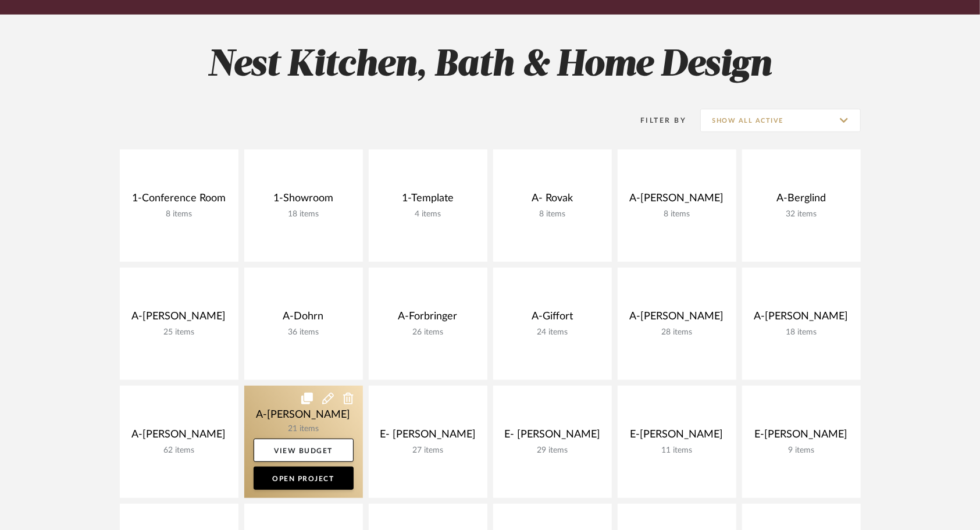 The image size is (980, 530). Describe the element at coordinates (304, 478) in the screenshot. I see `a: Open Project` at that location.